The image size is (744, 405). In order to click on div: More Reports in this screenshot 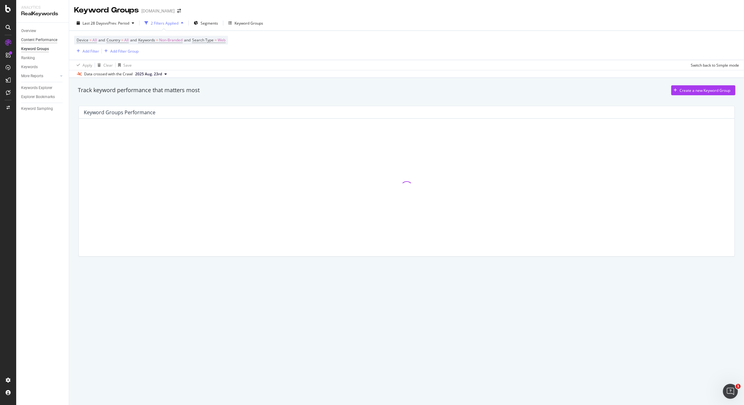, I will do `click(32, 76)`.